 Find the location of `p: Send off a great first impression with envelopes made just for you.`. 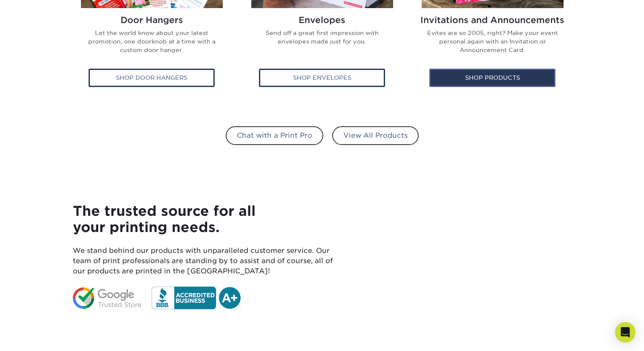

p: Send off a great first impression with envelopes made just for you. is located at coordinates (322, 41).